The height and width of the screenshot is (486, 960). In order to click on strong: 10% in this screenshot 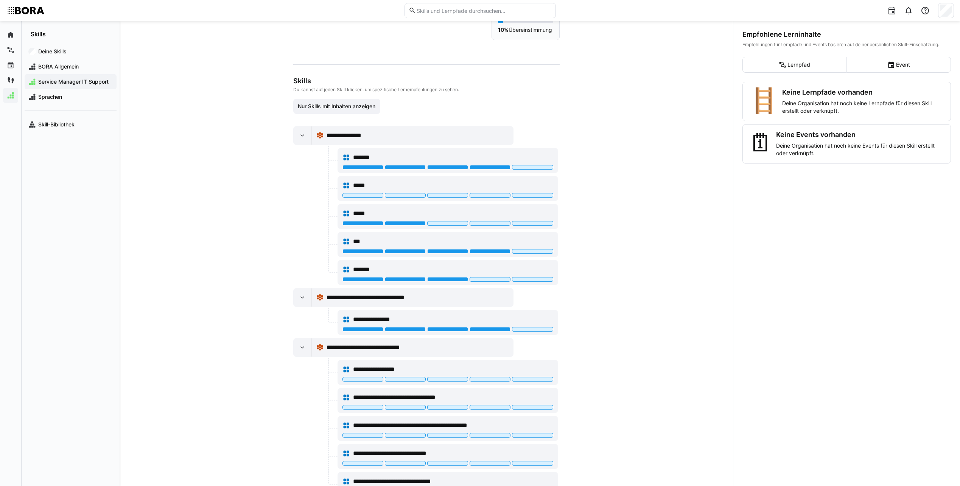, I will do `click(503, 30)`.